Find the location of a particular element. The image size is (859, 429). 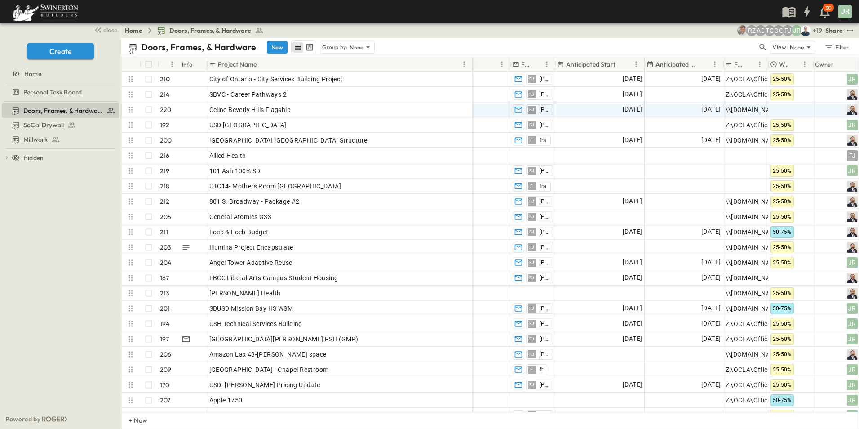

img: Aaron Anderson (aaron.anderson@swinerton.com) is located at coordinates (743, 31).